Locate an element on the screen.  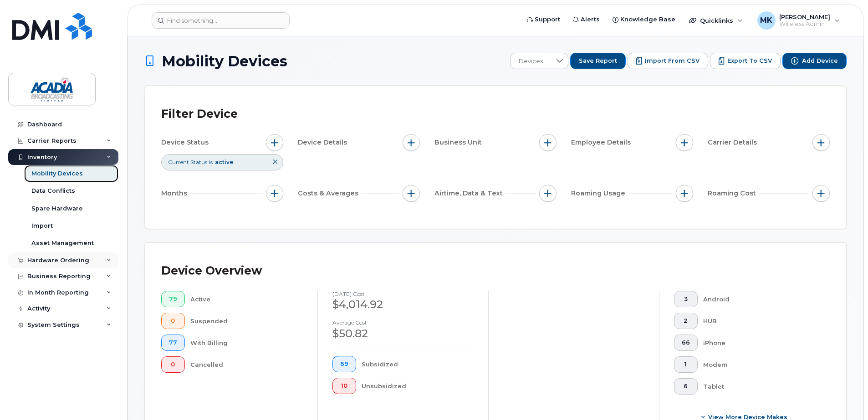
button: Export to CSV is located at coordinates (745, 61).